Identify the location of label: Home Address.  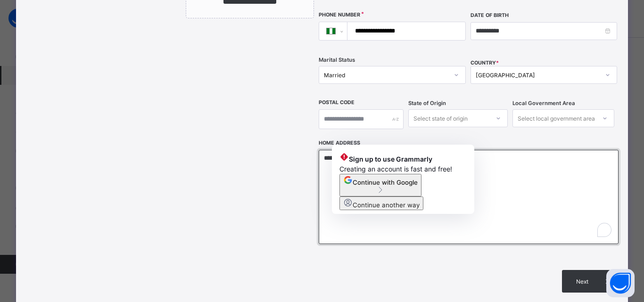
(339, 143).